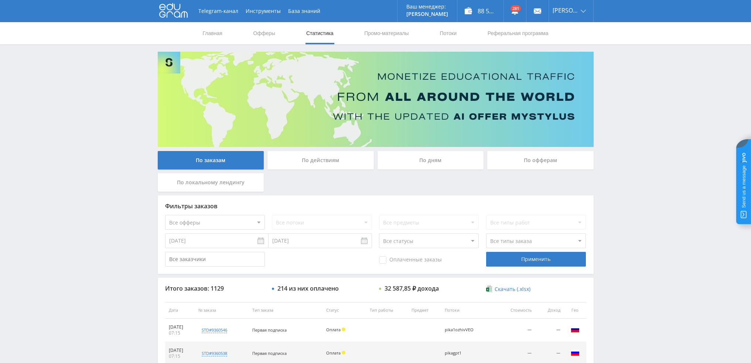 Image resolution: width=751 pixels, height=363 pixels. I want to click on a: Потоки, so click(448, 33).